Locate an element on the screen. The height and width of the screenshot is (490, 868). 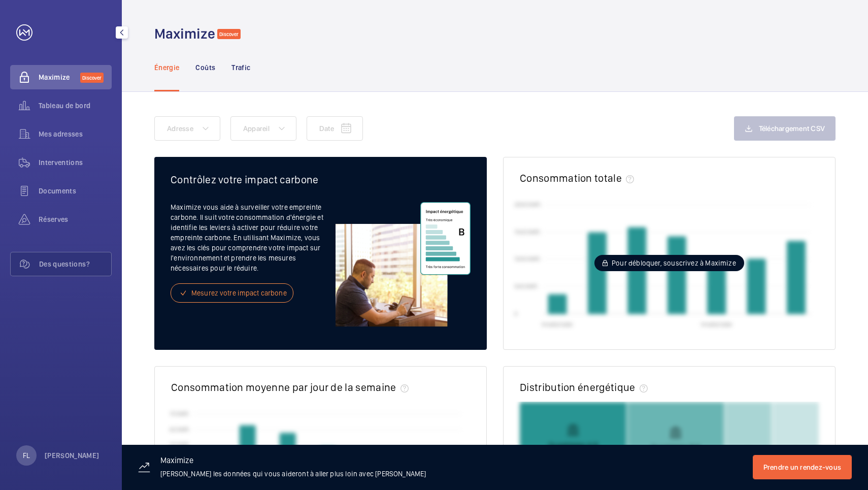
text: 2000 kWh is located at coordinates (528, 204).